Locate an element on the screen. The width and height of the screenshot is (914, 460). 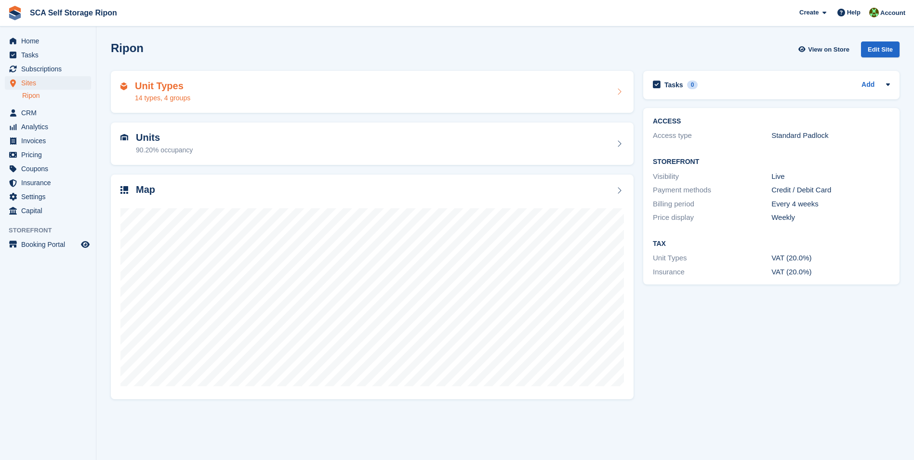
div: Standard Padlock is located at coordinates (831, 135).